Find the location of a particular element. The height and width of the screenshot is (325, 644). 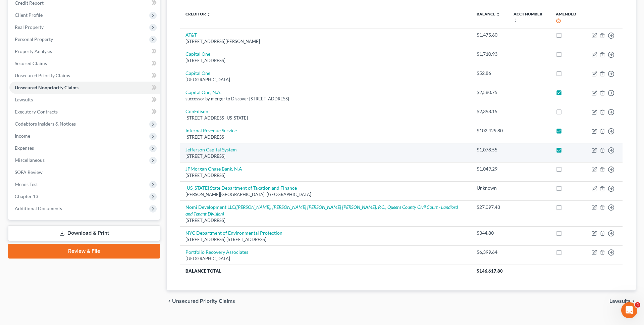

span: 4 is located at coordinates (637, 305).